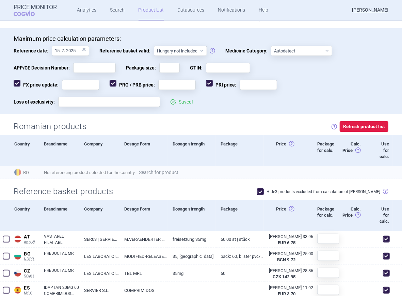 The height and width of the screenshot is (296, 402). Describe the element at coordinates (143, 273) in the screenshot. I see `a: TBL MRL` at that location.